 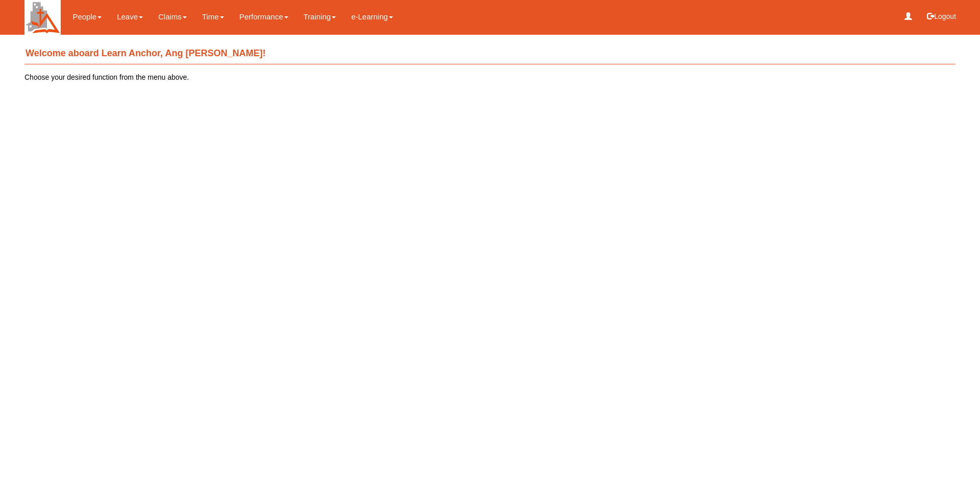 What do you see at coordinates (941, 16) in the screenshot?
I see `button: Logout` at bounding box center [941, 16].